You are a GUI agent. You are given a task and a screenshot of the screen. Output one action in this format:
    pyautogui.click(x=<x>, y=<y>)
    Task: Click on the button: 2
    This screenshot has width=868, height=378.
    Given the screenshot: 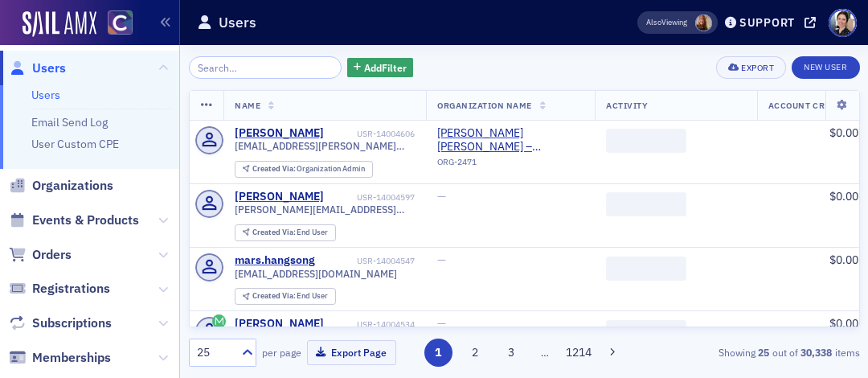 What is the action you would take?
    pyautogui.click(x=474, y=352)
    